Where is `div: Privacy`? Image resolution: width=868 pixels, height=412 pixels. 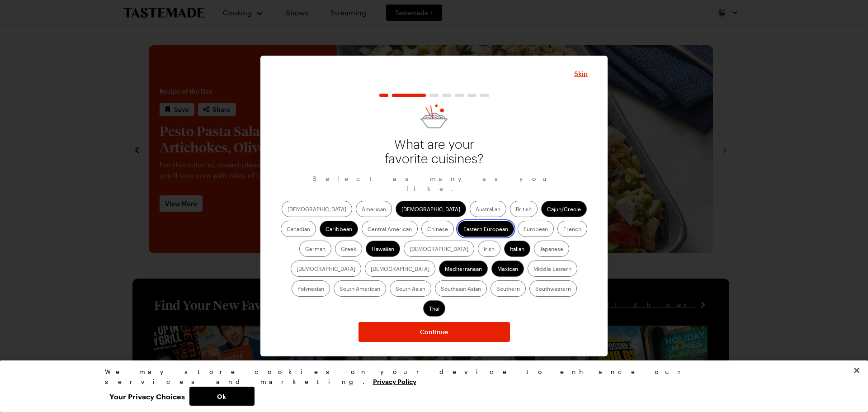 div: Privacy is located at coordinates (430, 386).